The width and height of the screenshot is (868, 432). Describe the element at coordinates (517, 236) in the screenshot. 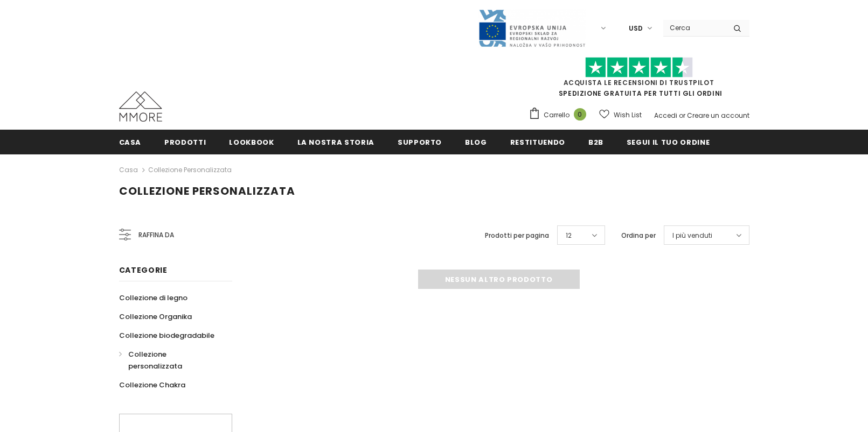

I see `label: Prodotti per pagina` at that location.